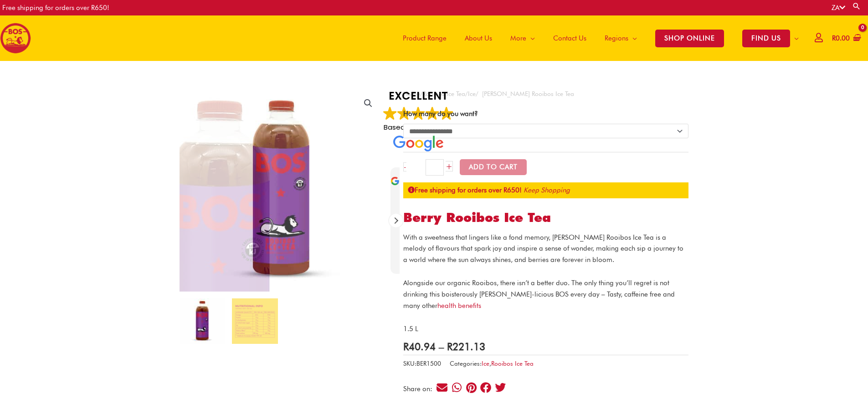  What do you see at coordinates (689, 39) in the screenshot?
I see `a: SHOP ONLINE` at bounding box center [689, 39].